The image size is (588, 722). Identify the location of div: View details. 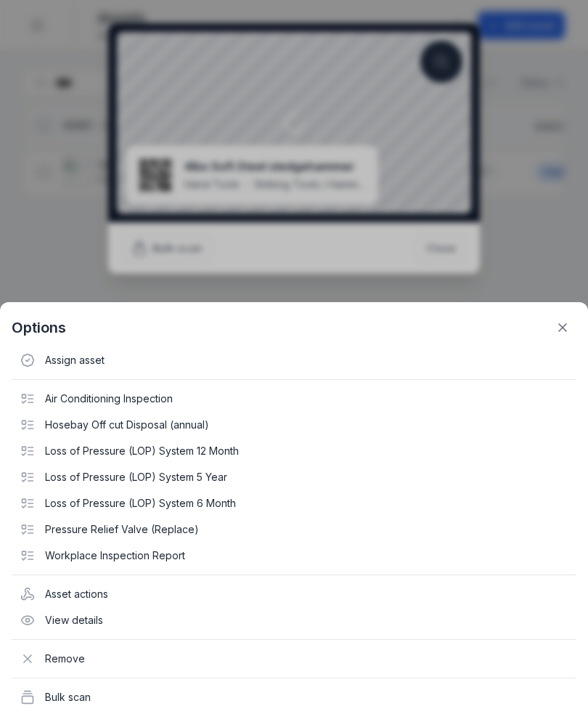
(294, 621).